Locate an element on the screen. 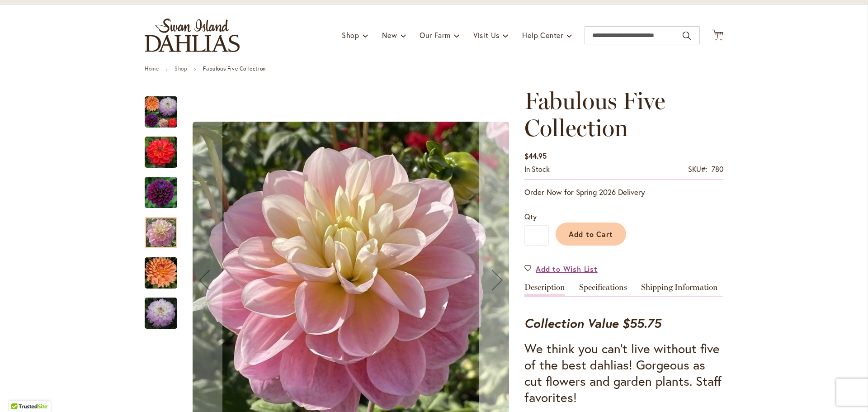  a: Add to Wish List is located at coordinates (561, 269).